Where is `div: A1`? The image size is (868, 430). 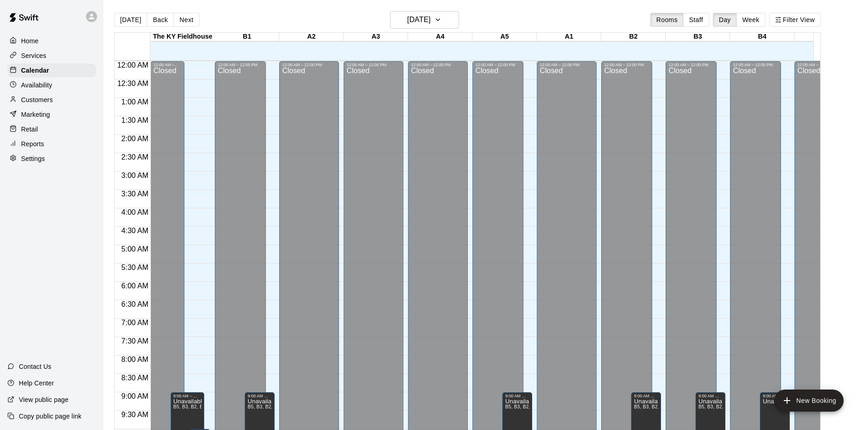 div: A1 is located at coordinates (570, 36).